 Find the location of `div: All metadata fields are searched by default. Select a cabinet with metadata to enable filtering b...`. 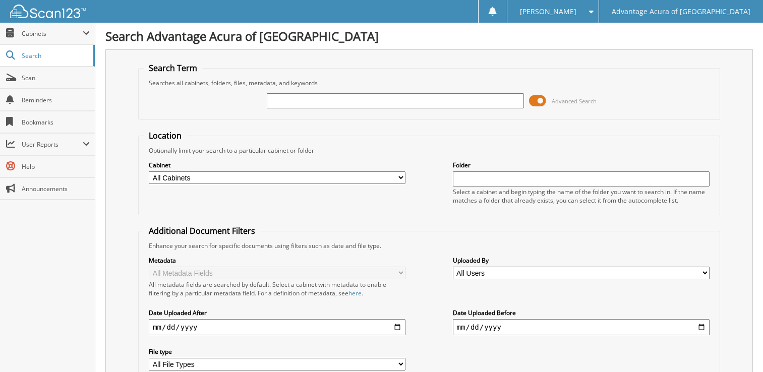

div: All metadata fields are searched by default. Select a cabinet with metadata to enable filtering b... is located at coordinates (277, 289).